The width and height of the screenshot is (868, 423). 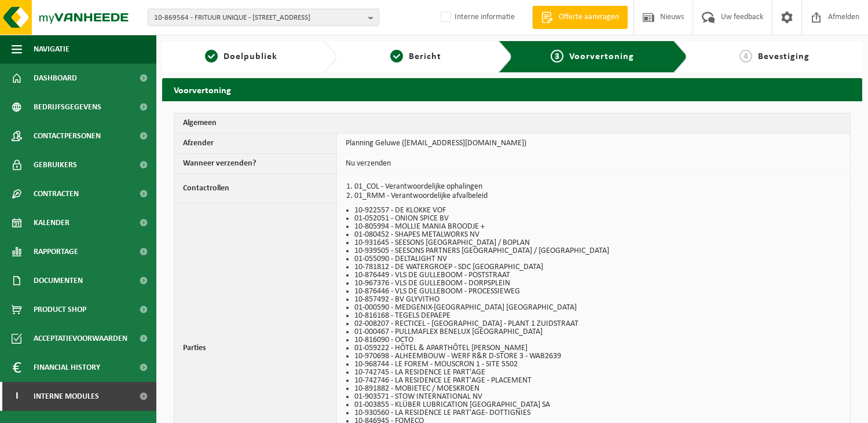 I want to click on li: 10-970698 - ALHEEMBOUW - WERF R&R D-STORE 3 - WAB2639, so click(x=595, y=356).